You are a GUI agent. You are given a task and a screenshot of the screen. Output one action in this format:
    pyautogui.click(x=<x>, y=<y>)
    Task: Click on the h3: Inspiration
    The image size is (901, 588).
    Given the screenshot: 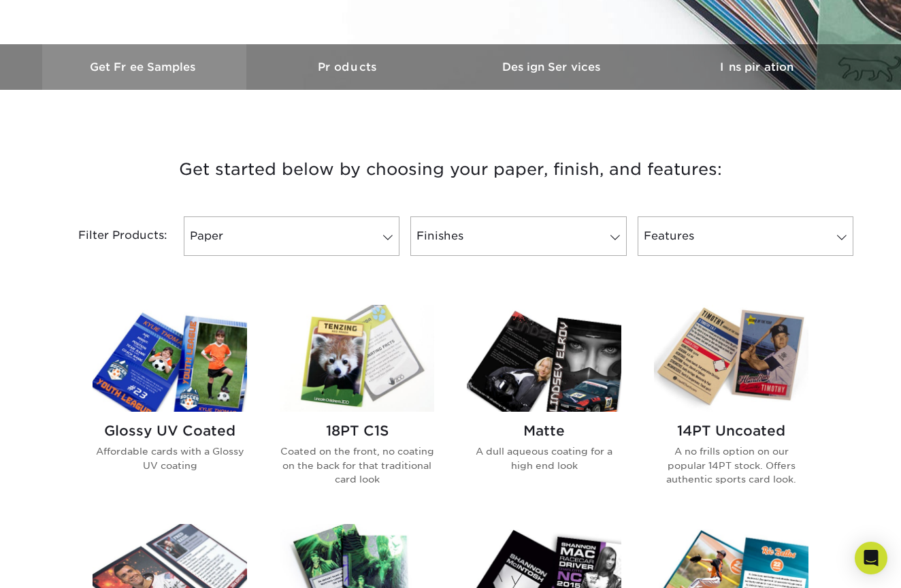 What is the action you would take?
    pyautogui.click(x=757, y=67)
    